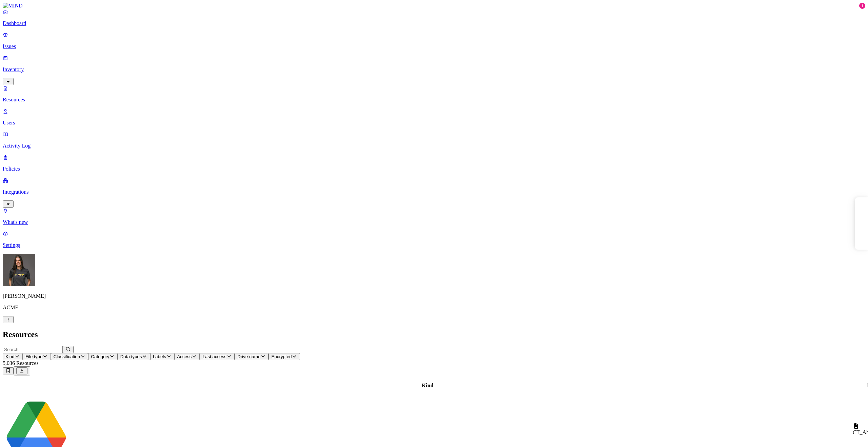 This screenshot has height=447, width=868. Describe the element at coordinates (34, 356) in the screenshot. I see `span: File type` at that location.